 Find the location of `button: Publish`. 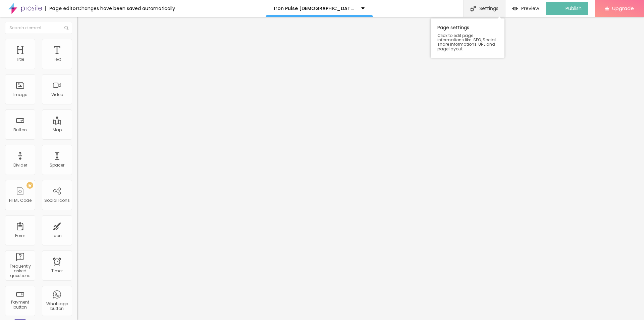

button: Publish is located at coordinates (567, 8).